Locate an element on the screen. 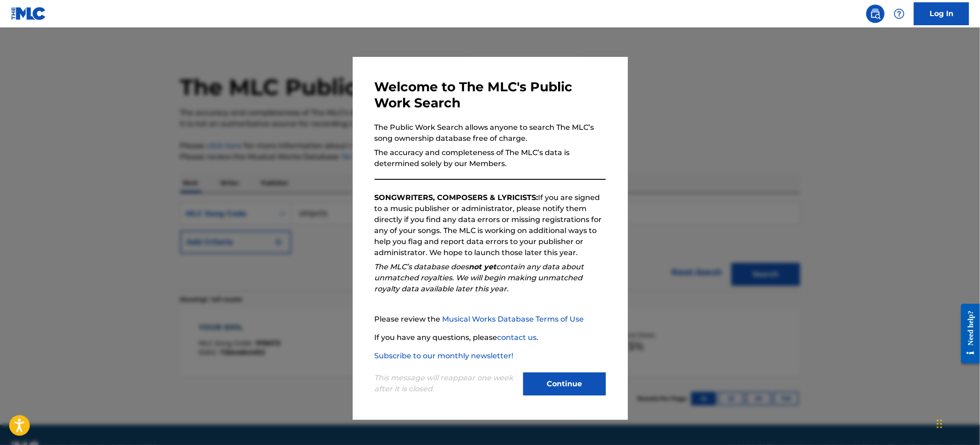 This screenshot has width=980, height=445. a: Log In is located at coordinates (942, 14).